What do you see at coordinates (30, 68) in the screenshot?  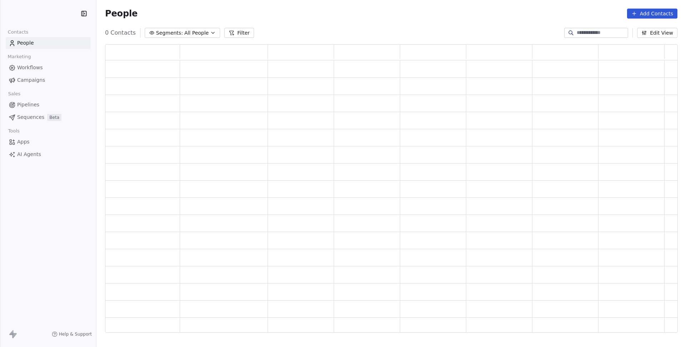 I see `span: Workflows` at bounding box center [30, 68].